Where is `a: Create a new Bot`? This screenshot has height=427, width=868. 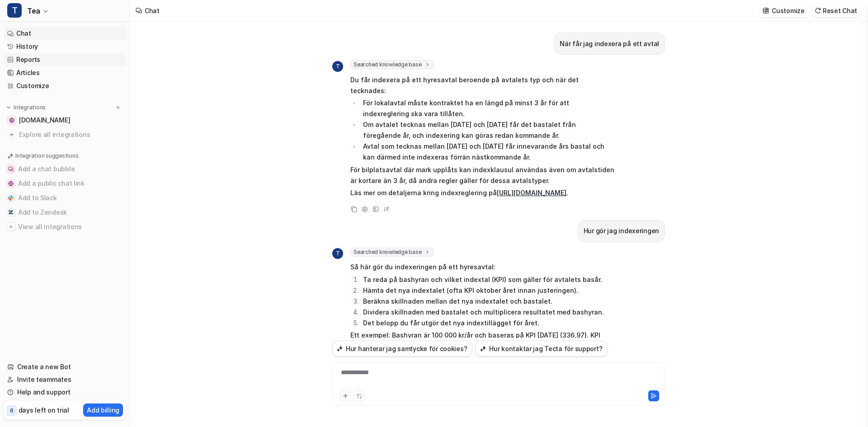 a: Create a new Bot is located at coordinates (65, 367).